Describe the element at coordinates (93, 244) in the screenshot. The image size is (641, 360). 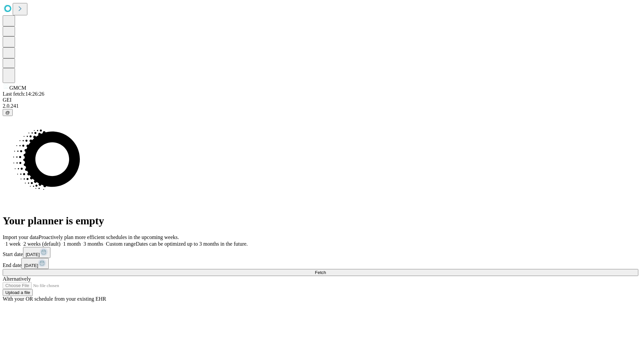
I see `span: 3 months` at that location.